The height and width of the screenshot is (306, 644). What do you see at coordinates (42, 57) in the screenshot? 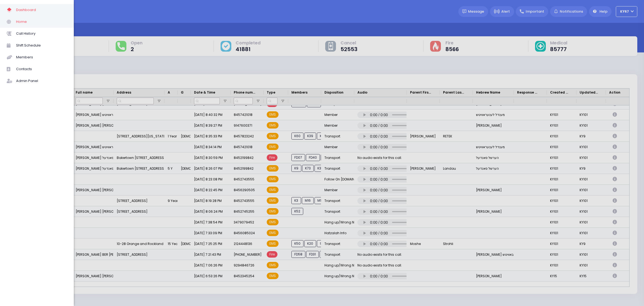
I see `span: Members` at bounding box center [42, 57].